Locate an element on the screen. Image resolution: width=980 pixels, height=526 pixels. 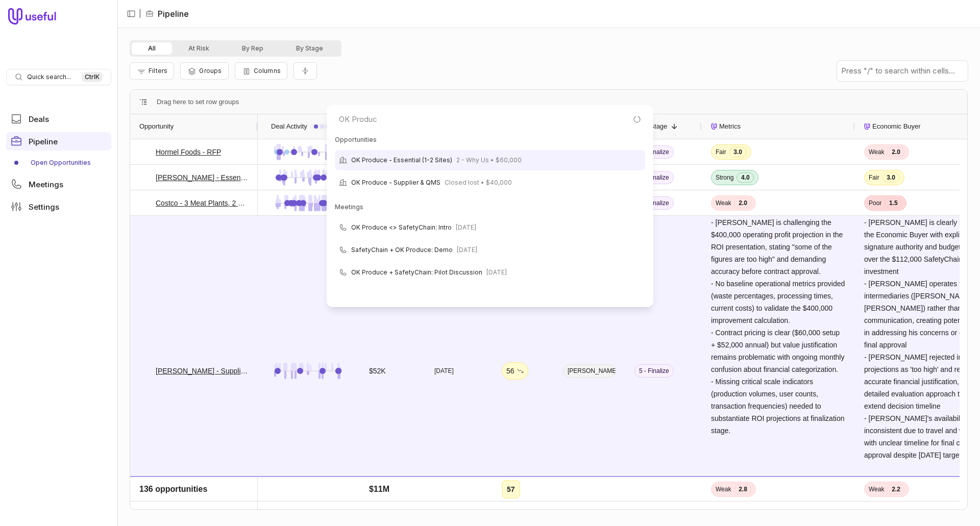
input: Search for pages and commands... is located at coordinates (490, 119).